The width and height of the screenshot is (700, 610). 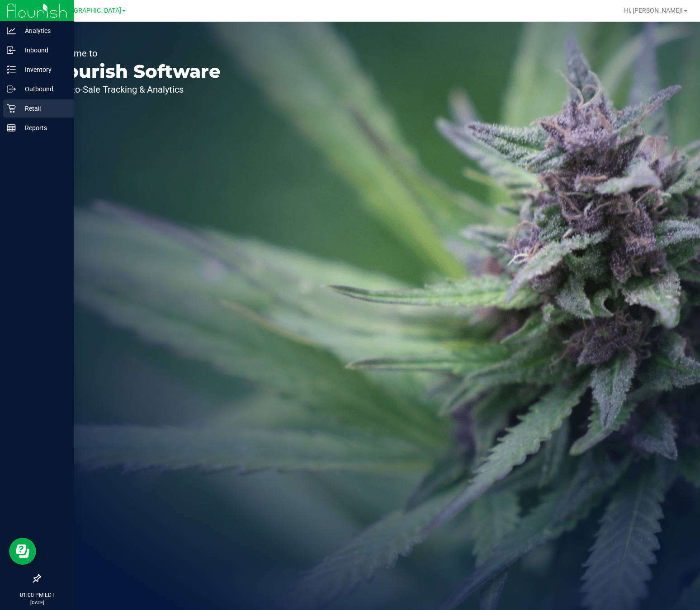 What do you see at coordinates (135, 72) in the screenshot?
I see `p: Flourish Software` at bounding box center [135, 72].